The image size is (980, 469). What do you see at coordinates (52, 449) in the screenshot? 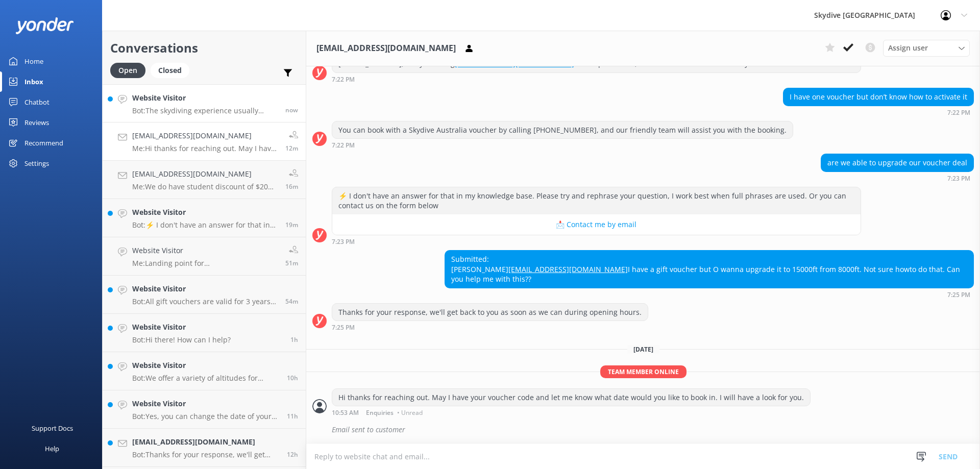
I see `div: Help` at bounding box center [52, 449].